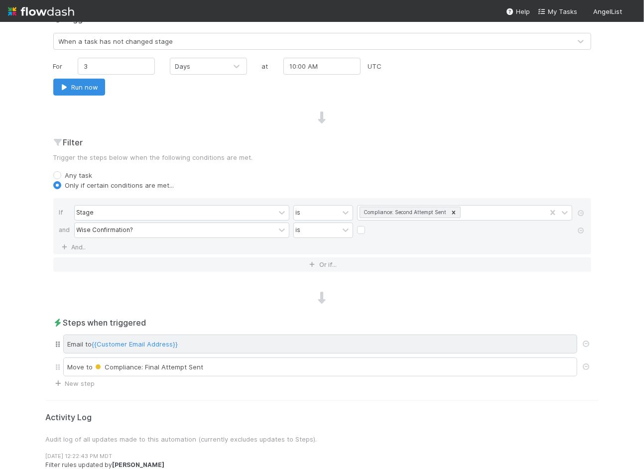 This screenshot has height=469, width=644. I want to click on a: New step, so click(74, 383).